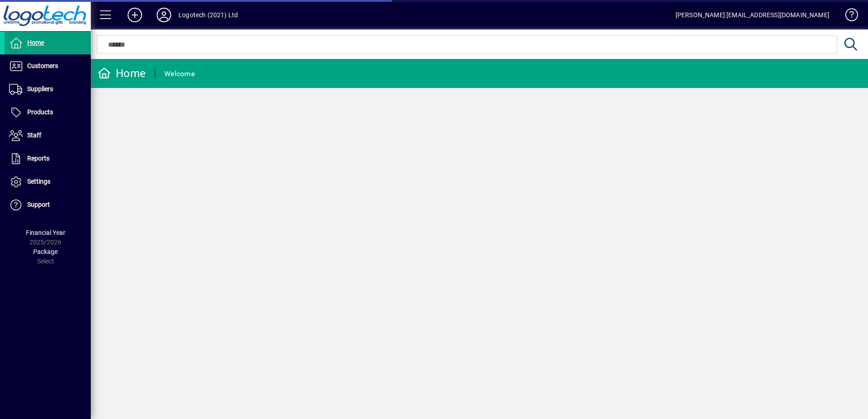 This screenshot has height=419, width=868. I want to click on a: Support, so click(47, 205).